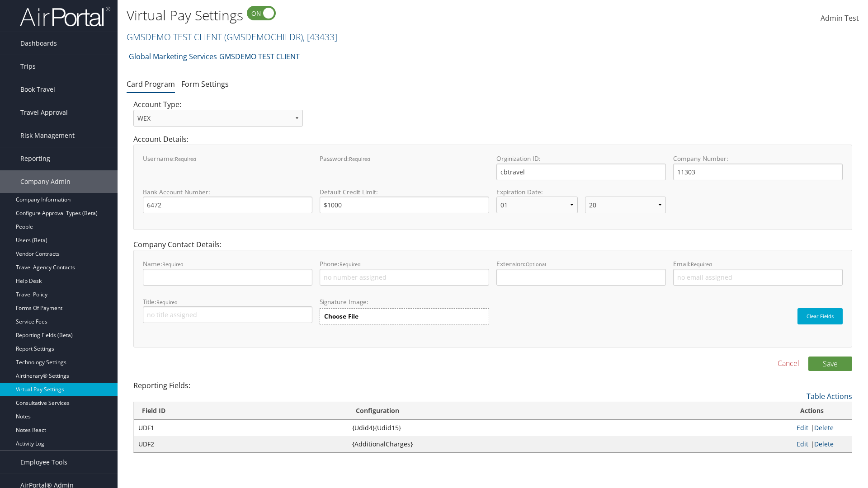 The height and width of the screenshot is (488, 868). What do you see at coordinates (758, 167) in the screenshot?
I see `label: Company Number:` at bounding box center [758, 167].